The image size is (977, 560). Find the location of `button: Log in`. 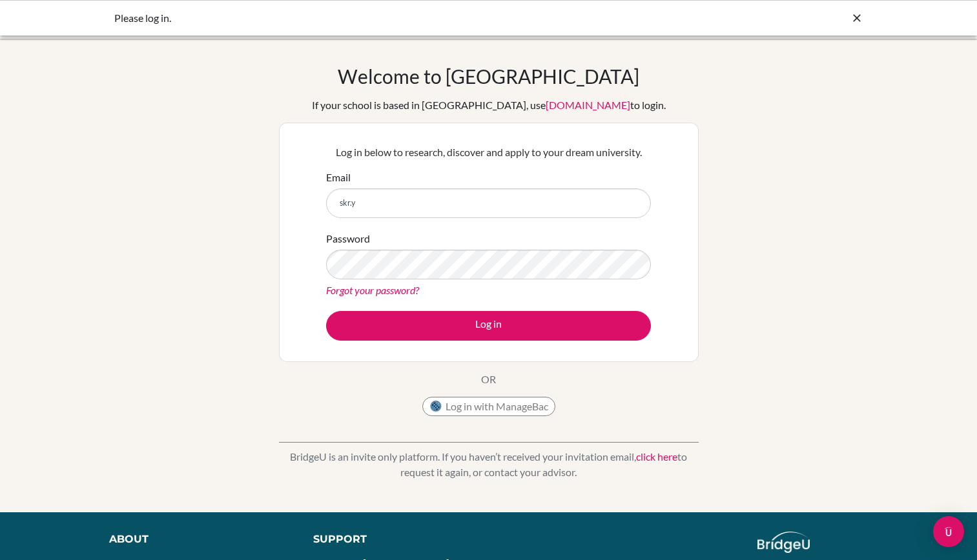

button: Log in is located at coordinates (488, 326).